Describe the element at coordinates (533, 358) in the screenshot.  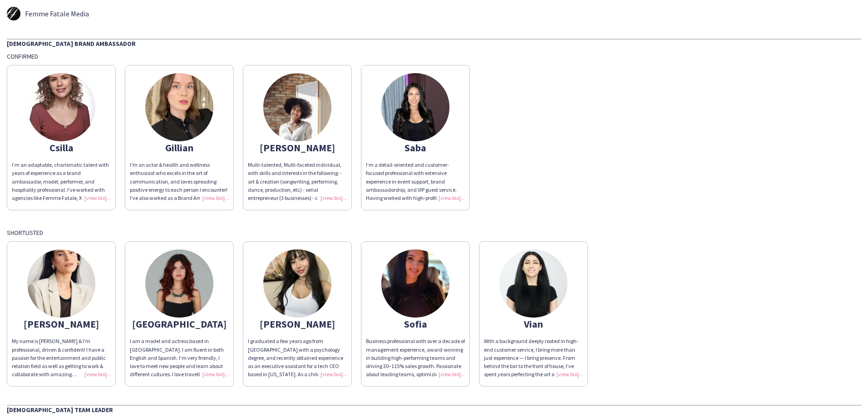
I see `div: With a background deeply rooted in high-end customer service, I bring more than just experience —...` at that location.